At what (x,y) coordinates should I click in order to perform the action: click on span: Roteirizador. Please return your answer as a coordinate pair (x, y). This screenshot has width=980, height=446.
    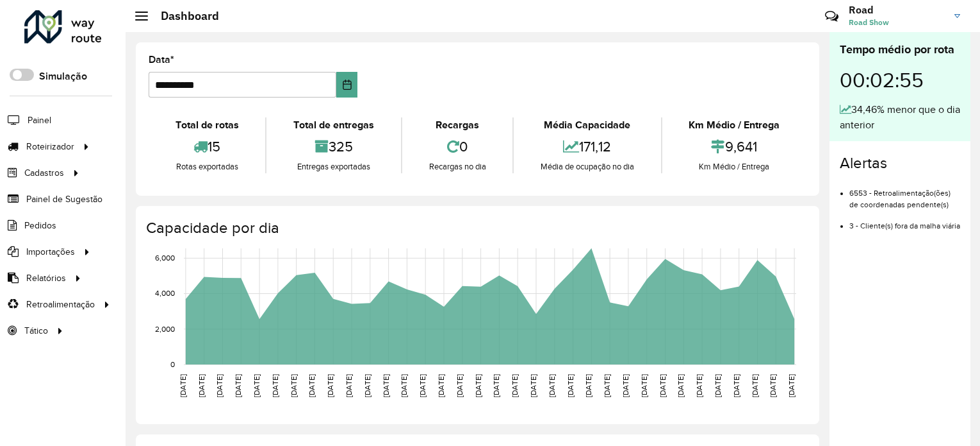
    Looking at the image, I should click on (50, 147).